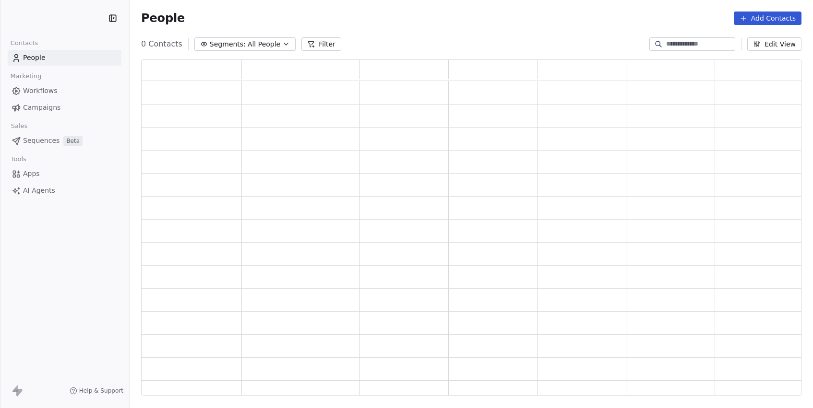 The image size is (813, 408). What do you see at coordinates (18, 159) in the screenshot?
I see `span: Tools` at bounding box center [18, 159].